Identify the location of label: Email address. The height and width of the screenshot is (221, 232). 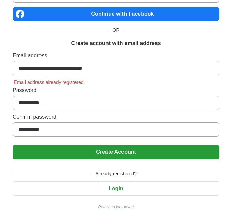
(116, 55).